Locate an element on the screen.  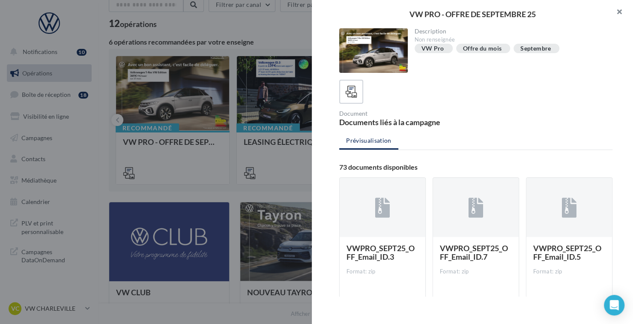
div: Offre du mois is located at coordinates (482, 48).